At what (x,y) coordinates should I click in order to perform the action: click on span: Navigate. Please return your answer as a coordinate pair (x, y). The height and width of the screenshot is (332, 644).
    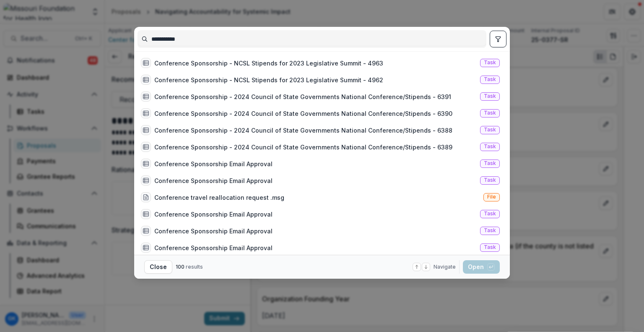
    Looking at the image, I should click on (444, 267).